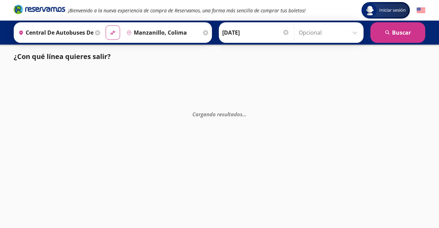 Image resolution: width=439 pixels, height=228 pixels. What do you see at coordinates (421, 10) in the screenshot?
I see `button: English` at bounding box center [421, 10].